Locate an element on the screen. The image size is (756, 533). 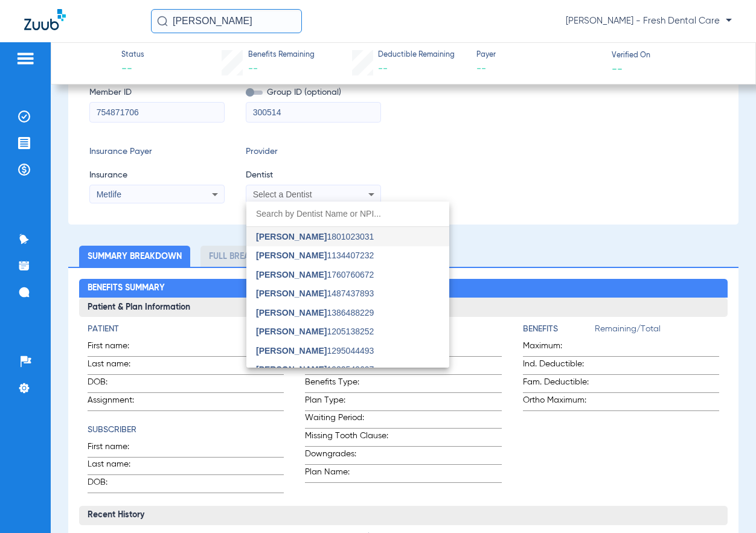
input: dropdown search is located at coordinates (348, 213).